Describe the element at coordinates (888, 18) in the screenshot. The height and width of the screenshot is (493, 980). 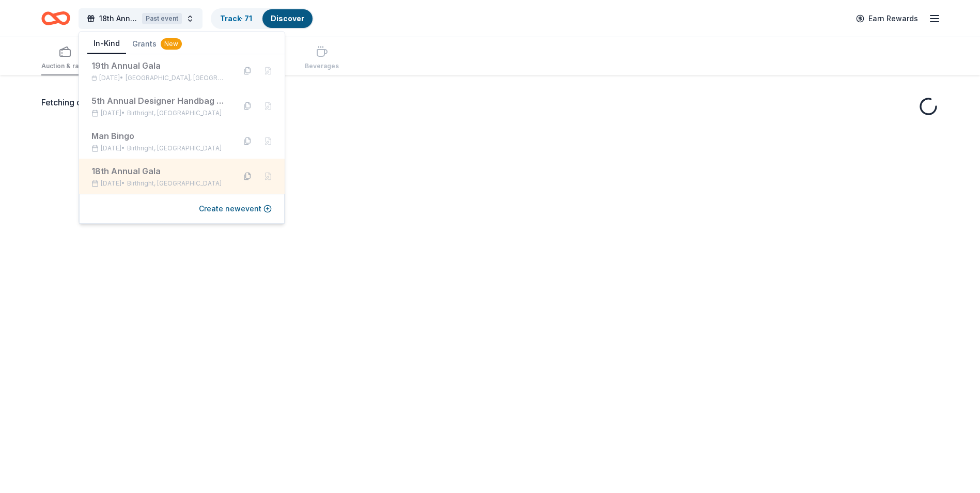
I see `a: Earn Rewards` at that location.